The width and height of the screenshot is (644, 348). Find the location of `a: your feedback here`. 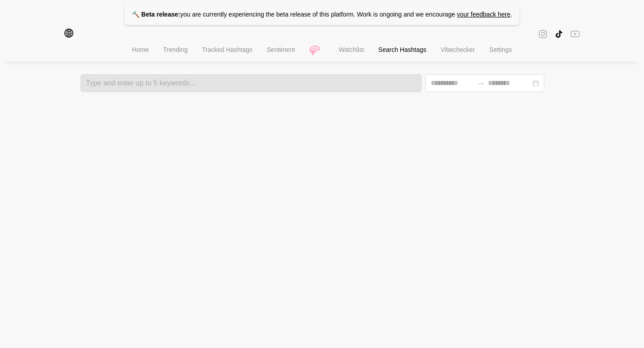

a: your feedback here is located at coordinates (483, 14).